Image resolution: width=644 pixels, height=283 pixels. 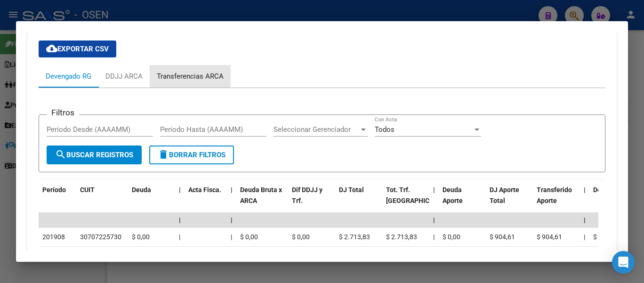 I want to click on span: CUIT, so click(x=87, y=190).